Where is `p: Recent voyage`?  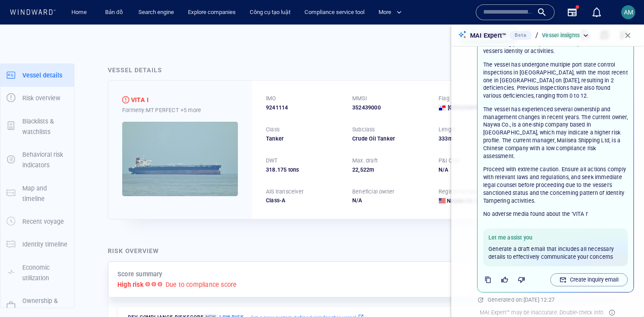
p: Recent voyage is located at coordinates (43, 222).